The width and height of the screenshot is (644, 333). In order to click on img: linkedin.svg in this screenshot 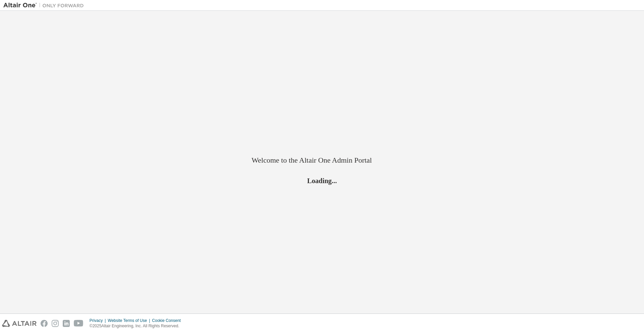, I will do `click(66, 323)`.